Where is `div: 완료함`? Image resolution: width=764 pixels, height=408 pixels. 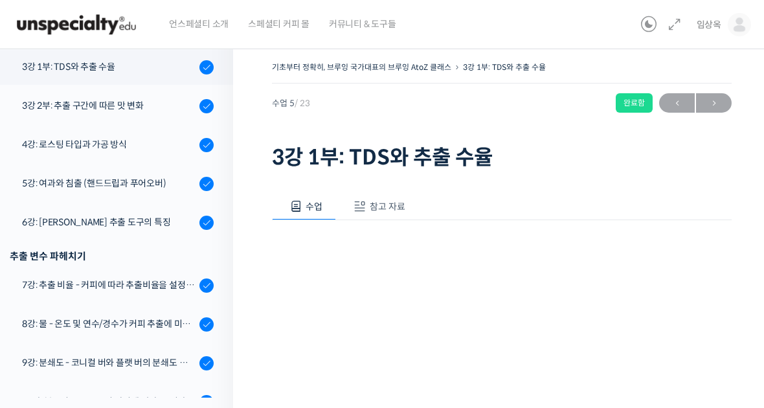
div: 완료함 is located at coordinates (634, 103).